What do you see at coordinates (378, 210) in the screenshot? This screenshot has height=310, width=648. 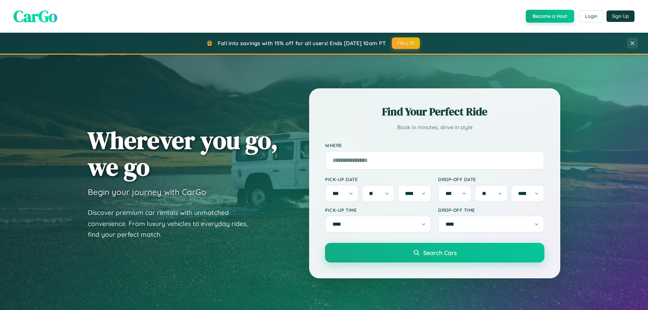 I see `label: Pick-up Time` at bounding box center [378, 210].